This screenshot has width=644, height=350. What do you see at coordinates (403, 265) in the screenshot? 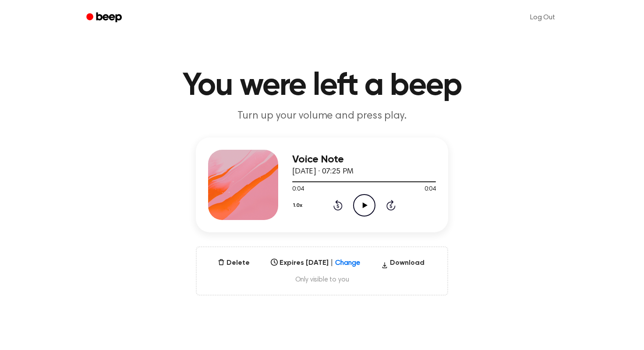
I see `button: Download` at bounding box center [403, 265].